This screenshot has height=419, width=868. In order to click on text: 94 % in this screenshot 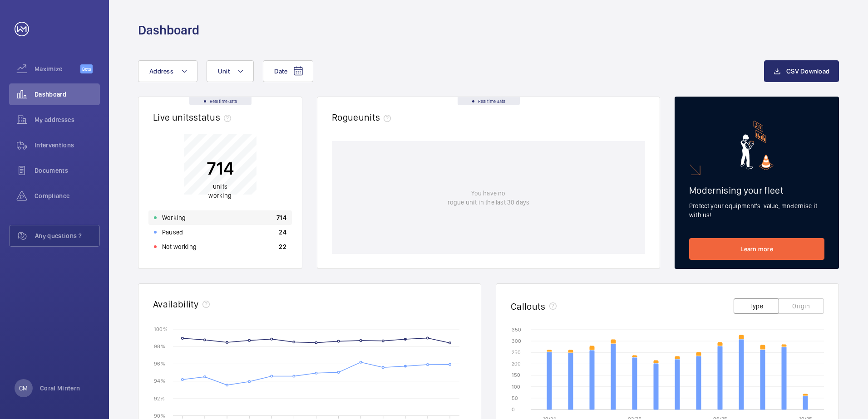, I will do `click(159, 381)`.